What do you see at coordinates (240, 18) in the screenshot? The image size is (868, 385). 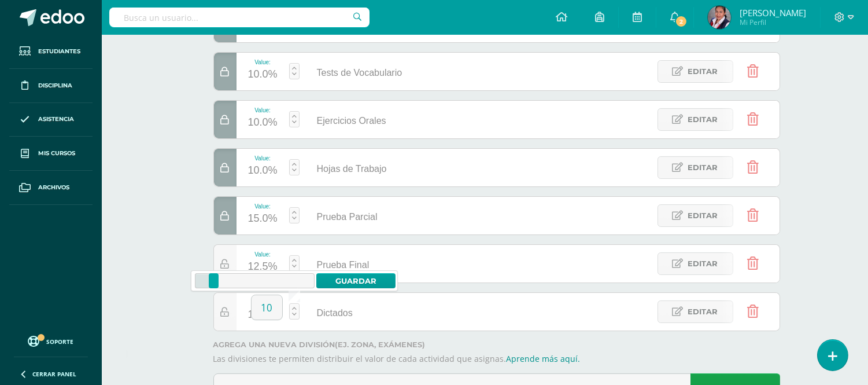 I see `input: Busca un usuario...` at bounding box center [240, 18].